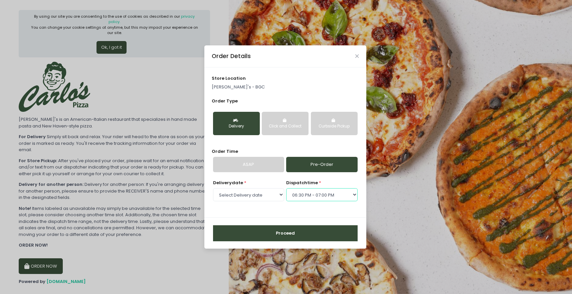 The height and width of the screenshot is (294, 572). I want to click on button: Delivery, so click(237, 124).